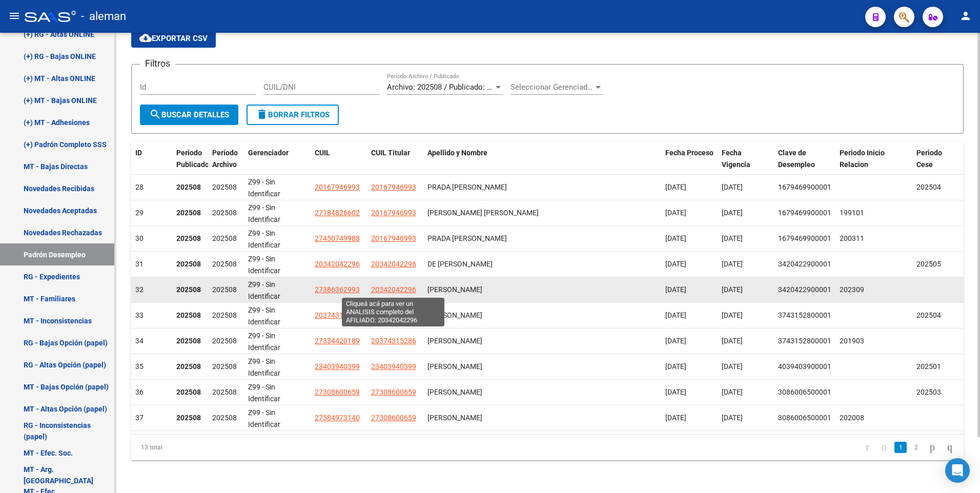  What do you see at coordinates (140, 187) in the screenshot?
I see `span: 28` at bounding box center [140, 187].